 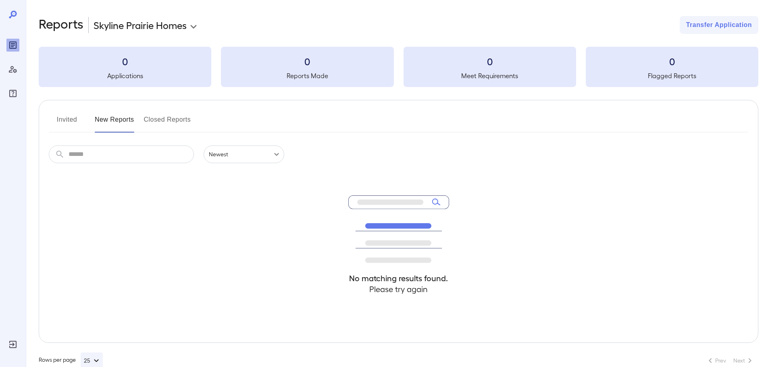 I want to click on nav: pagination navigation, so click(x=730, y=361).